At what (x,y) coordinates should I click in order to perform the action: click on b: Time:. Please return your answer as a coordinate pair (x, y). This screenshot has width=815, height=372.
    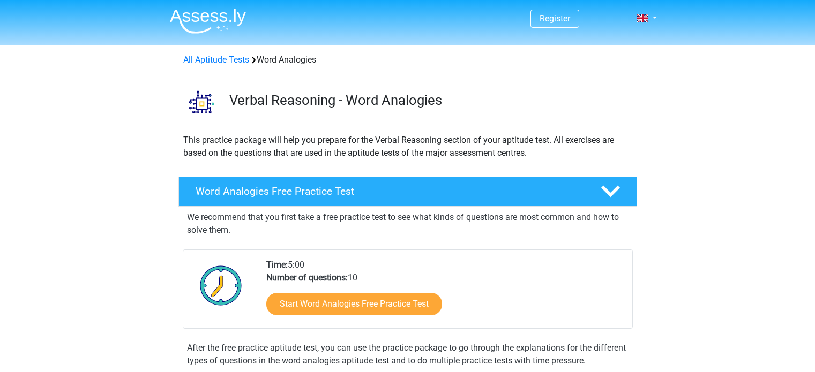
    Looking at the image, I should click on (277, 265).